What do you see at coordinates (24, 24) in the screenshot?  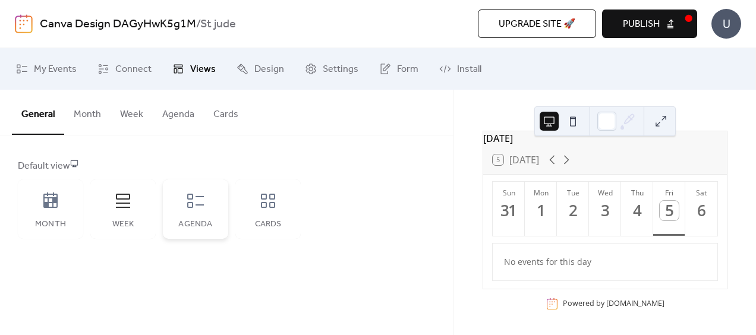 I see `img: logo` at bounding box center [24, 24].